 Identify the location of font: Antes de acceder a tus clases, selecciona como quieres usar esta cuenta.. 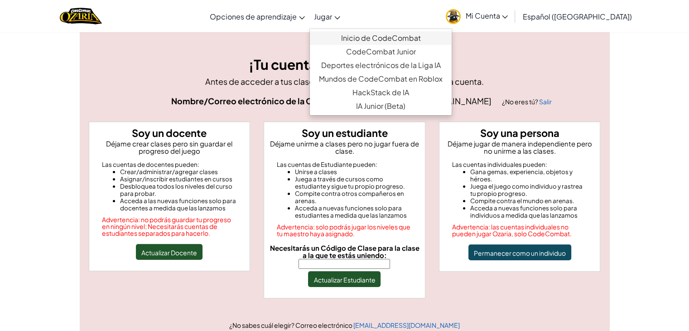
(344, 81).